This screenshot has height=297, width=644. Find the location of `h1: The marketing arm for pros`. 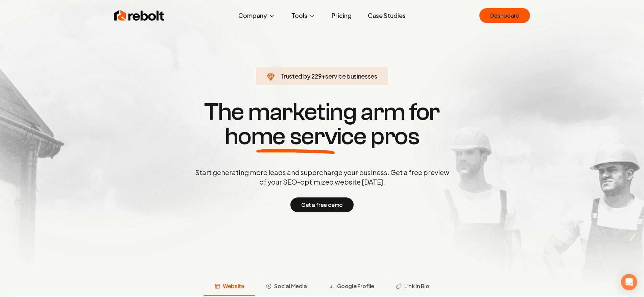

h1: The marketing arm for pros is located at coordinates (322, 124).